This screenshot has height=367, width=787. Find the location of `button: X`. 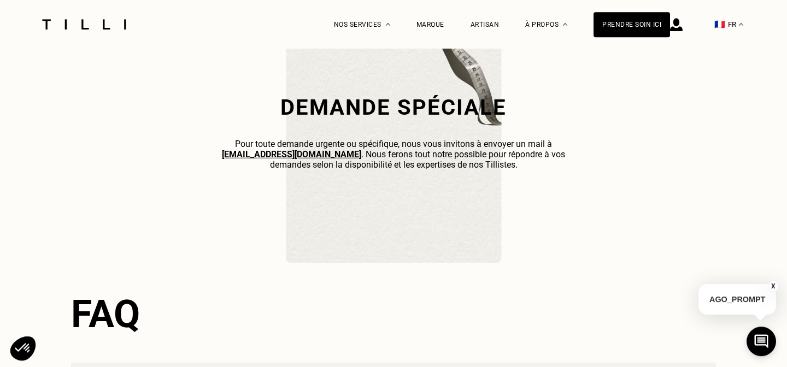

button: X is located at coordinates (774, 287).